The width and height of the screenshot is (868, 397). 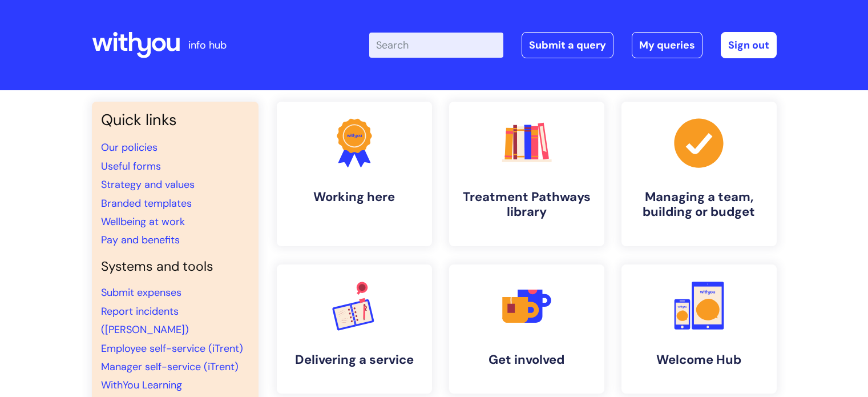 What do you see at coordinates (129, 147) in the screenshot?
I see `a: Our policies` at bounding box center [129, 147].